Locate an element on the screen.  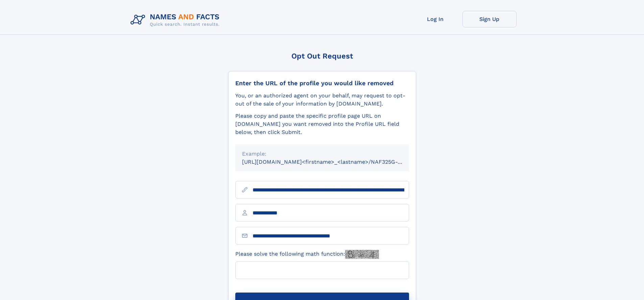
img: Logo Names and Facts is located at coordinates (176, 20).